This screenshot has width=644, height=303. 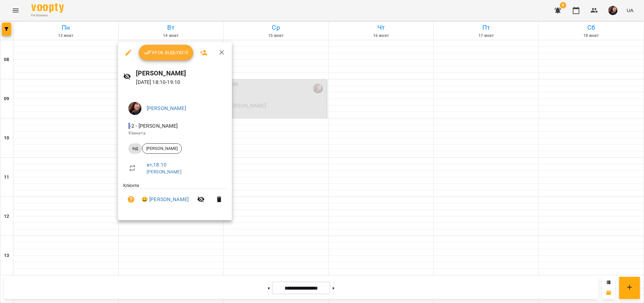 What do you see at coordinates (175, 197) in the screenshot?
I see `ul: Клієнти` at bounding box center [175, 197].